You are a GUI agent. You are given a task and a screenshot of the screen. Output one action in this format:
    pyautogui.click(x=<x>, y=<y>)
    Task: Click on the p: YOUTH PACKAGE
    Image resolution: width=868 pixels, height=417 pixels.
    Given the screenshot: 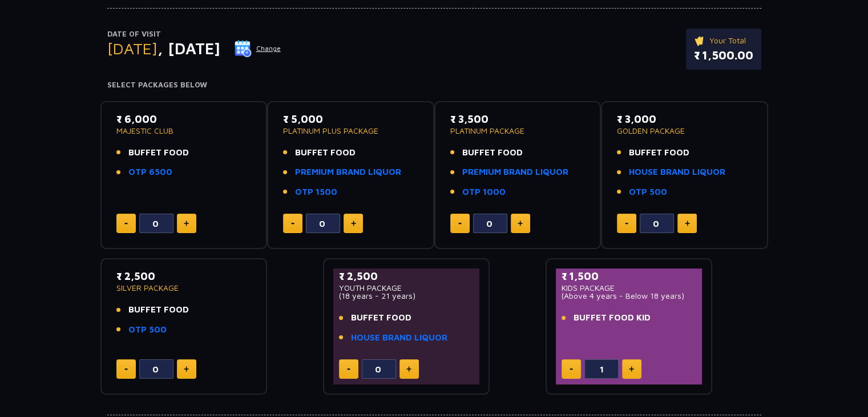 What is the action you would take?
    pyautogui.click(x=407, y=288)
    